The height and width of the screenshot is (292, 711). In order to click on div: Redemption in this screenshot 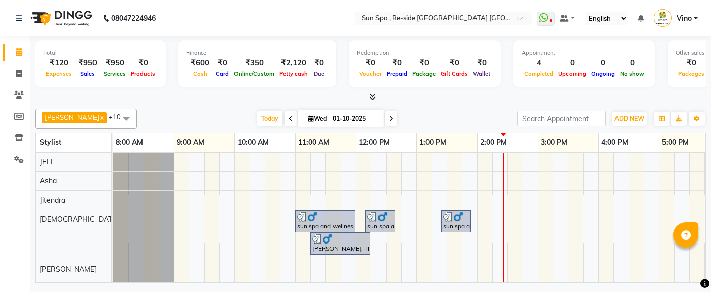, I will do `click(424, 53)`.